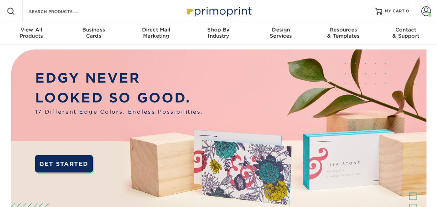  Describe the element at coordinates (406, 30) in the screenshot. I see `span: Contact` at that location.